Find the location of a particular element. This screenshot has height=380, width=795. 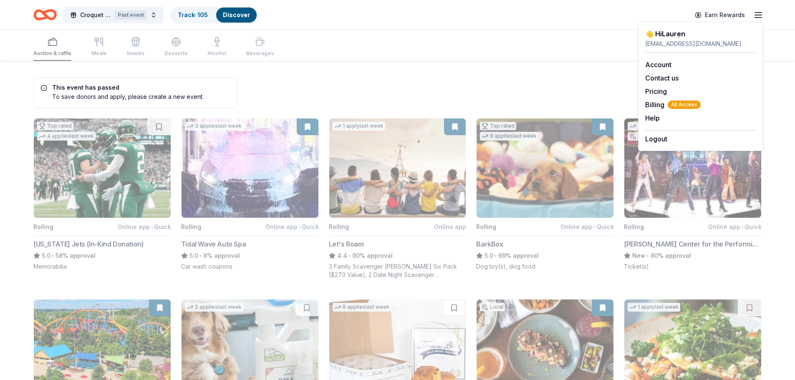

button: Image for New York Jets (In-Kind Donation)Top rated4 applieslast weekRollingOnline app•Quick[US_S... is located at coordinates (102, 194).